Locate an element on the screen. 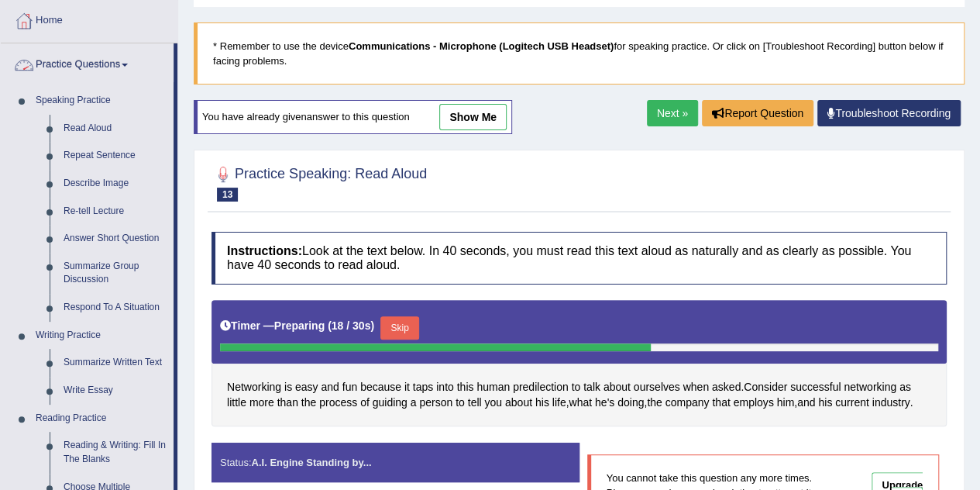 The width and height of the screenshot is (980, 490). div: Status: is located at coordinates (395, 462).